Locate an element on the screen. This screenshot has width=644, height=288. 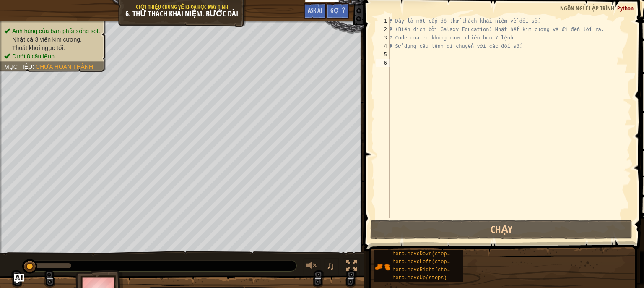
span: Nhặt cả 3 viên kim cương. is located at coordinates (47, 39).